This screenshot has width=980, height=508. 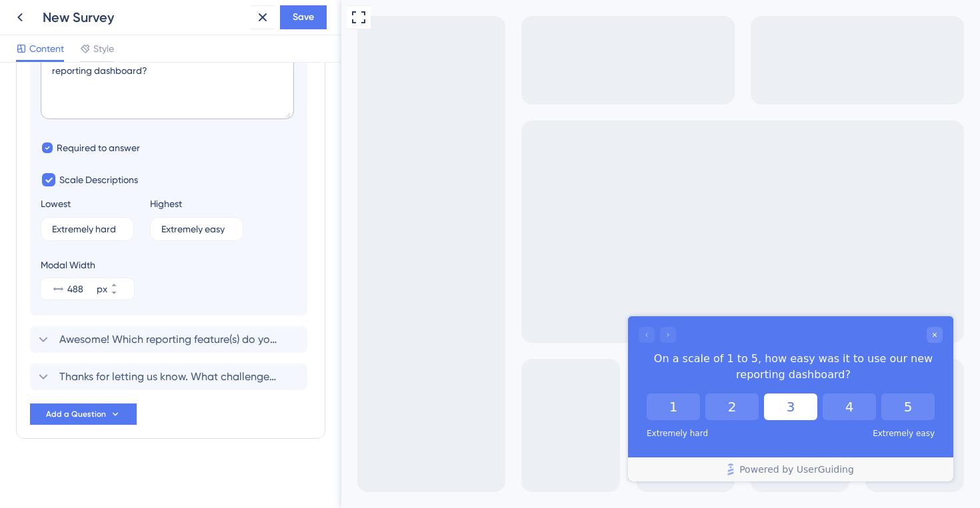 What do you see at coordinates (222, 90) in the screenshot?
I see `button: Rate 4` at bounding box center [222, 90].